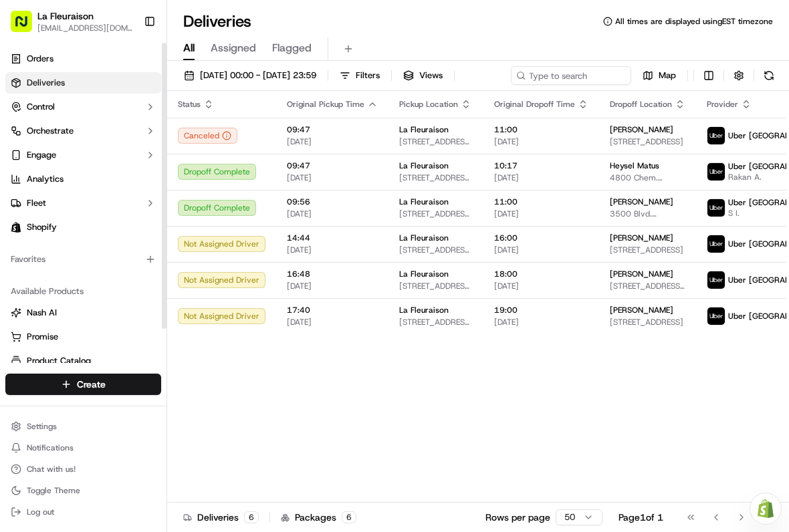 Image resolution: width=789 pixels, height=532 pixels. Describe the element at coordinates (430, 75) in the screenshot. I see `span: Views` at that location.